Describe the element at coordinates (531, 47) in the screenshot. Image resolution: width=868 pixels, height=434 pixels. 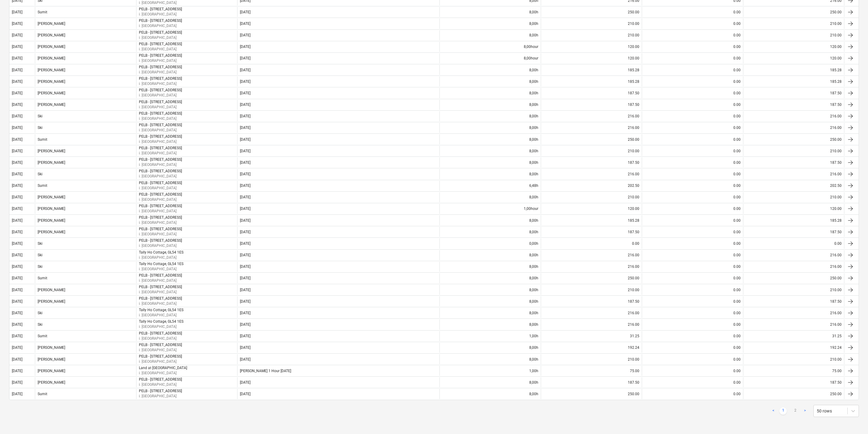
I see `span: 8,00 hour` at that location.